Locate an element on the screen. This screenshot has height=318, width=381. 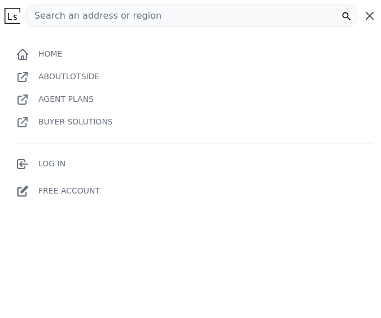
a: Free Account is located at coordinates (58, 190).